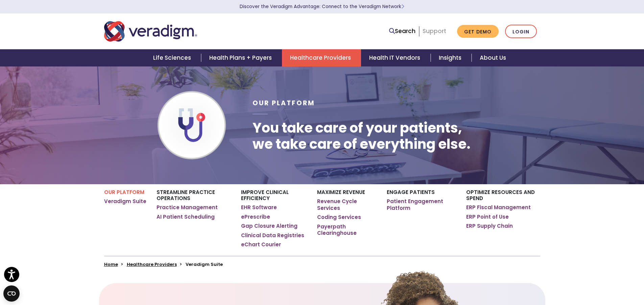  What do you see at coordinates (150, 31) in the screenshot?
I see `a: Veradigm logo` at bounding box center [150, 31].